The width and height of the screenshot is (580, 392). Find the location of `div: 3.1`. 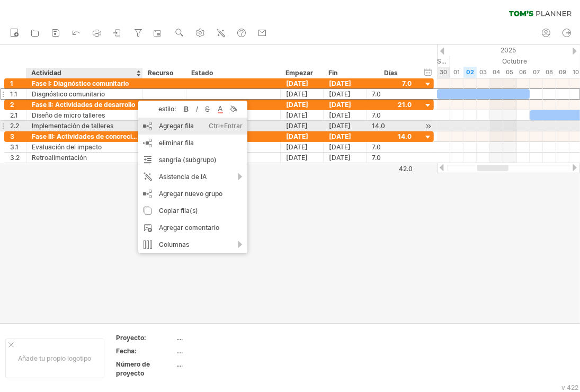

div: 3.1 is located at coordinates (18, 147).